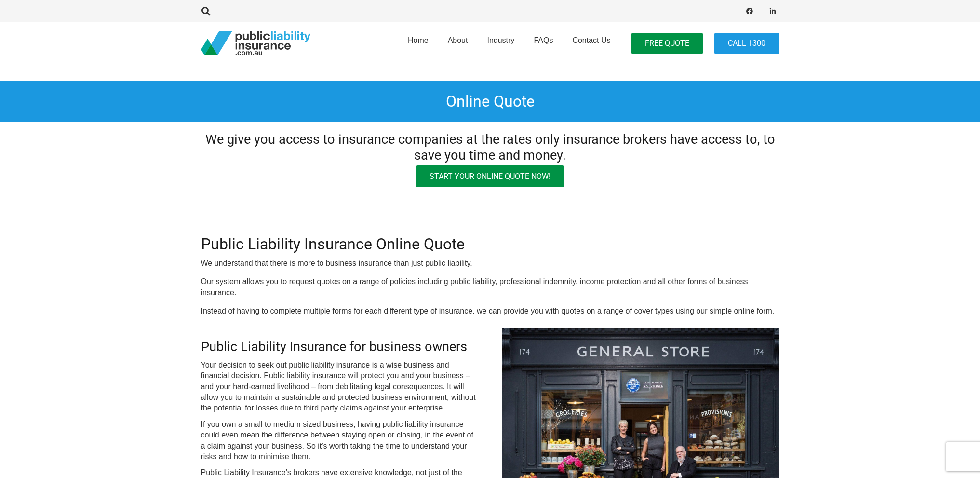 The width and height of the screenshot is (980, 478). I want to click on a: Call 1300, so click(747, 43).